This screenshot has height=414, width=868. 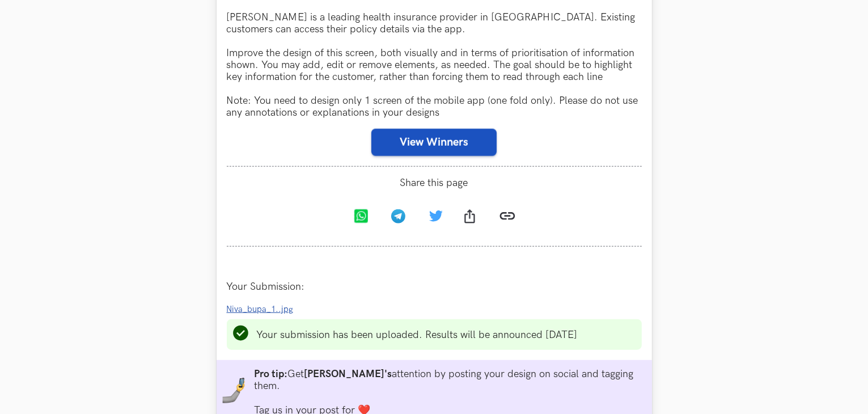 What do you see at coordinates (264, 308) in the screenshot?
I see `a: Niva_bupa_1..jpg` at bounding box center [264, 308].